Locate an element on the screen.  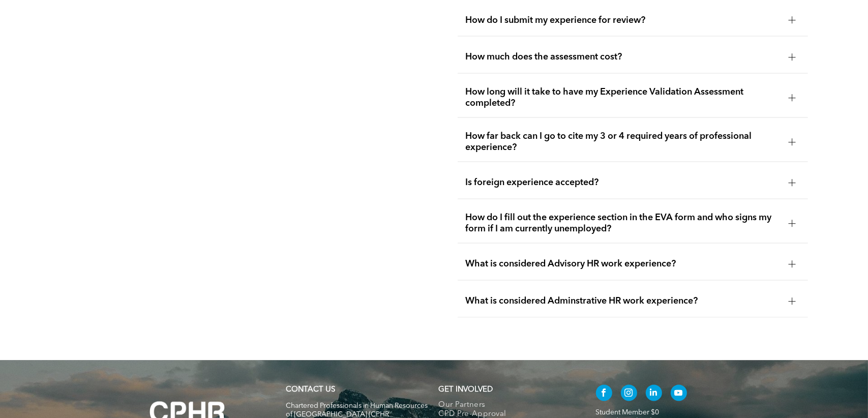
span: What is considered Advisory HR work experience? is located at coordinates (623, 265).